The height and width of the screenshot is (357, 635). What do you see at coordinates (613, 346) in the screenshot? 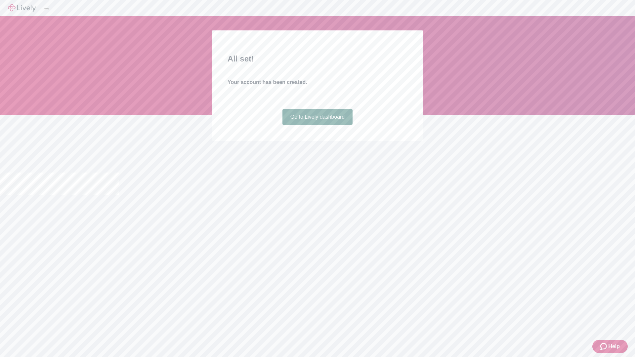
I see `span: Help` at bounding box center [613, 346].